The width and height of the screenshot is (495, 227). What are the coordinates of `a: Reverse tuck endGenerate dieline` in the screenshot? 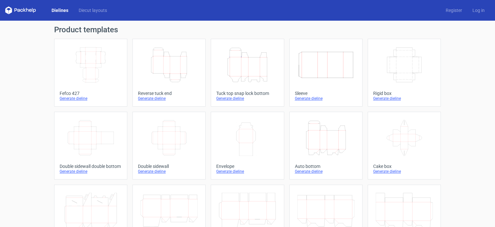 It's located at (169, 73).